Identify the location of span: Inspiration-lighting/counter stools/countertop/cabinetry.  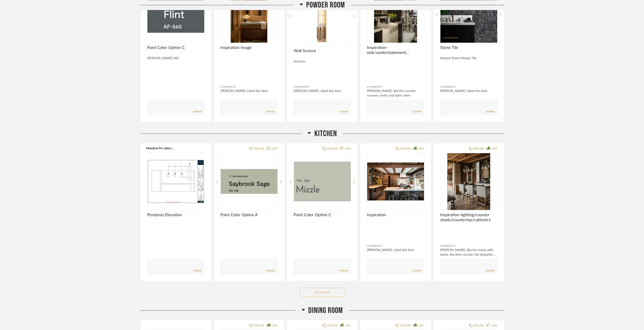
(469, 217).